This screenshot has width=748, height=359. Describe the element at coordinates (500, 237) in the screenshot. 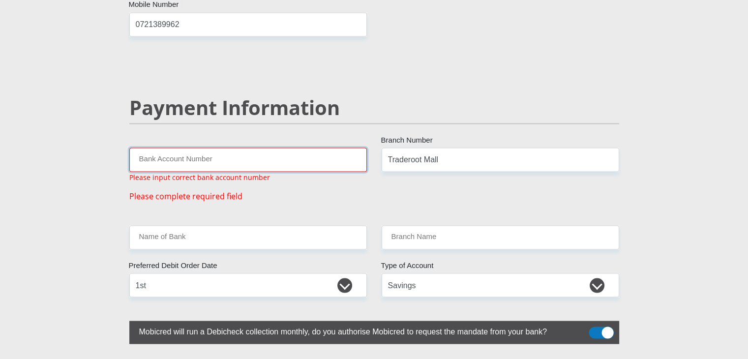

I see `input: Branch Name` at that location.